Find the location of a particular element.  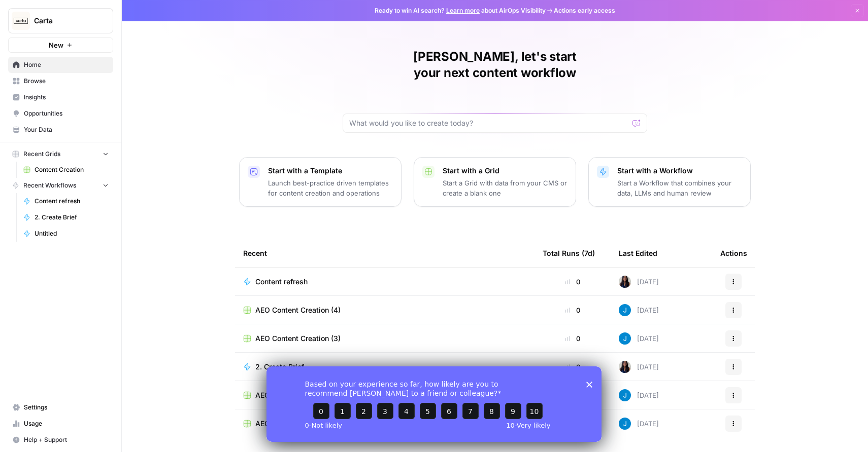

a: Insights is located at coordinates (61, 97).